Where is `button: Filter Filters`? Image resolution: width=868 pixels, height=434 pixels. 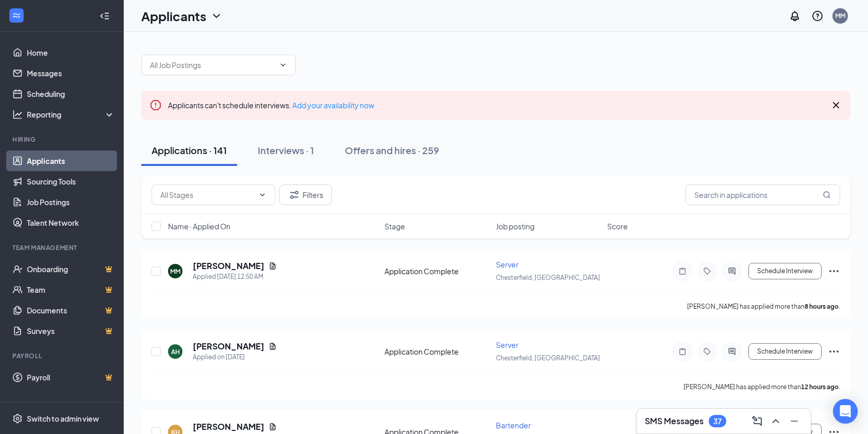 button: Filter Filters is located at coordinates (305, 195).